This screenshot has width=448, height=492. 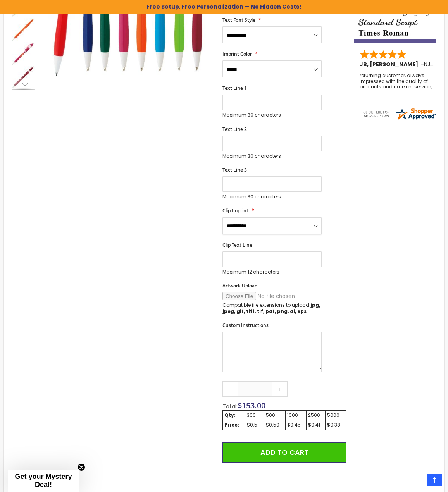 I want to click on strong: jpg, jpeg, gif, tiff, tif, pdf, png, ai, eps, so click(x=271, y=308).